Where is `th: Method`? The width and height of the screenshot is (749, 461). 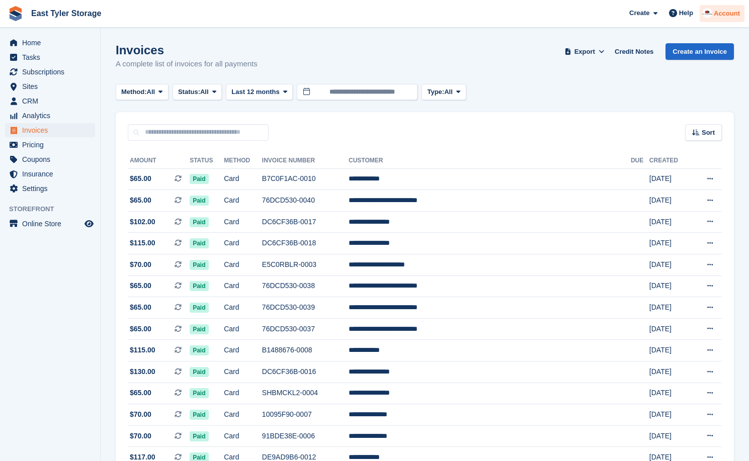 th: Method is located at coordinates (243, 161).